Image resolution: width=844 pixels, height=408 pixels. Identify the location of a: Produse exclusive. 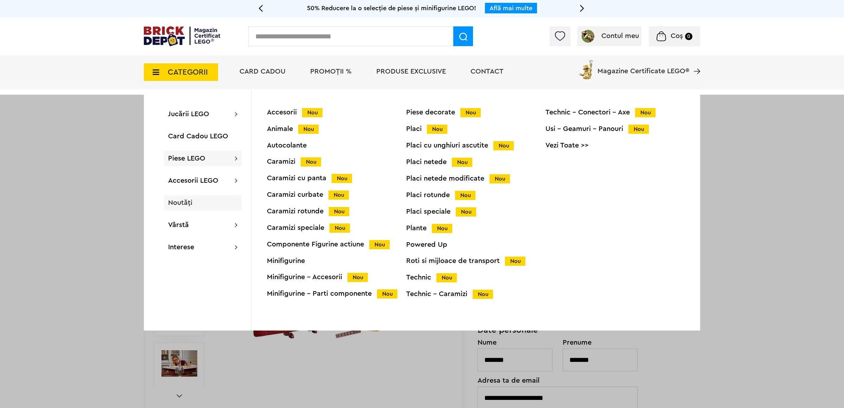
(411, 71).